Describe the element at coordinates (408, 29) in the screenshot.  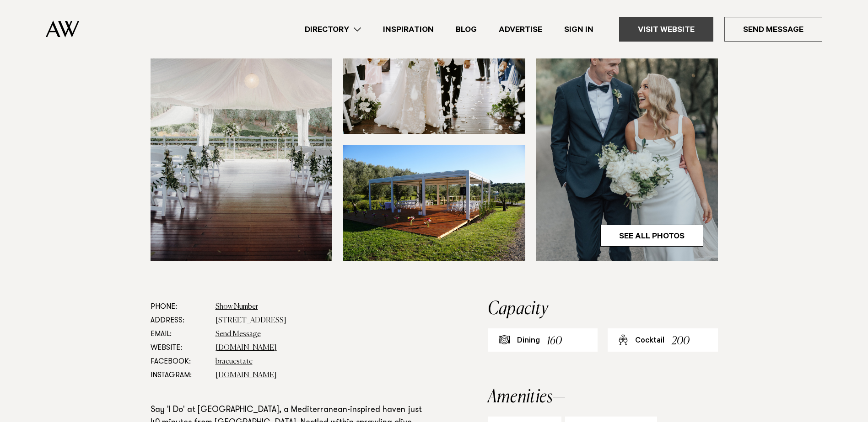
I see `a: Inspiration` at that location.